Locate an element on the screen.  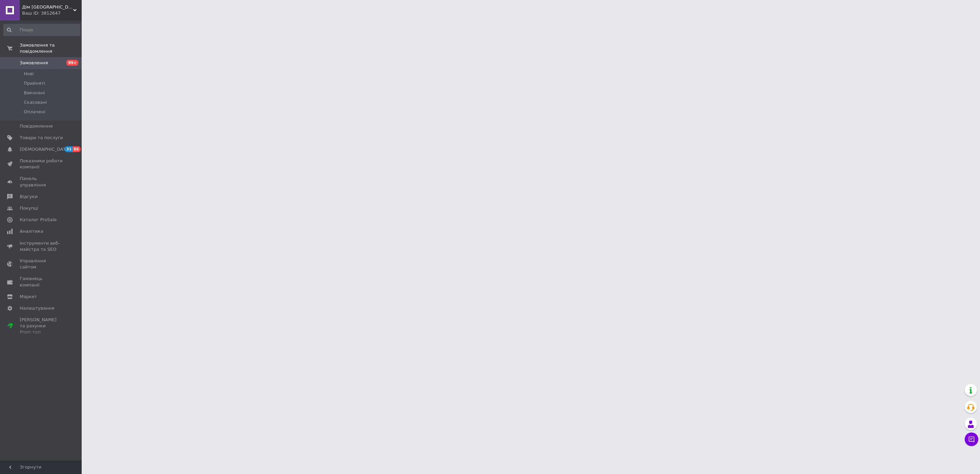
span: Показники роботи компанії is located at coordinates (41, 164).